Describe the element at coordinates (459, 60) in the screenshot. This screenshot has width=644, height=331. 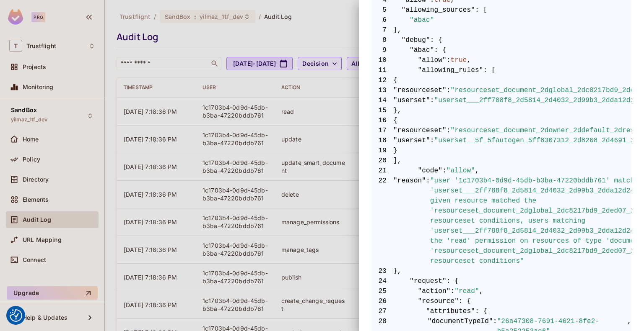
I see `span: true` at that location.